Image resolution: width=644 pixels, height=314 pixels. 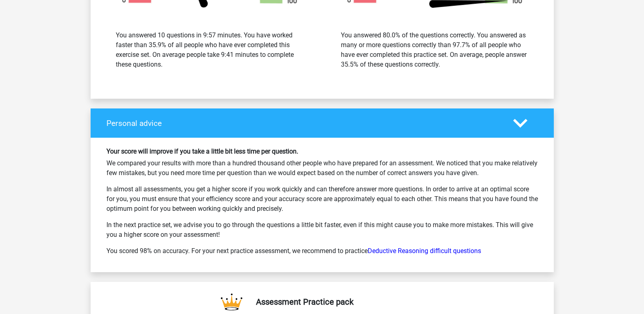 What do you see at coordinates (322, 251) in the screenshot?
I see `p: You scored 98% on accuracy. For your next practice assessment, we recommend to practice` at bounding box center [322, 251].